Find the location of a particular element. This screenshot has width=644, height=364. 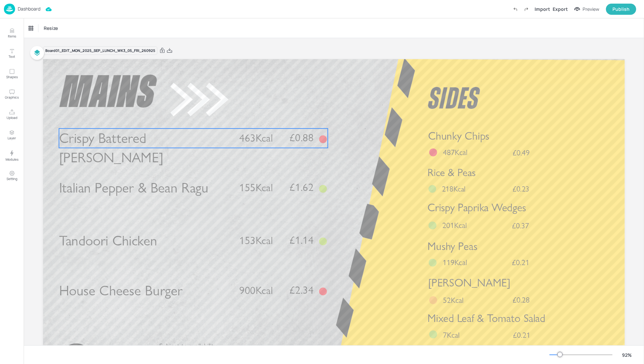

span: 487Kcal is located at coordinates (455, 153).